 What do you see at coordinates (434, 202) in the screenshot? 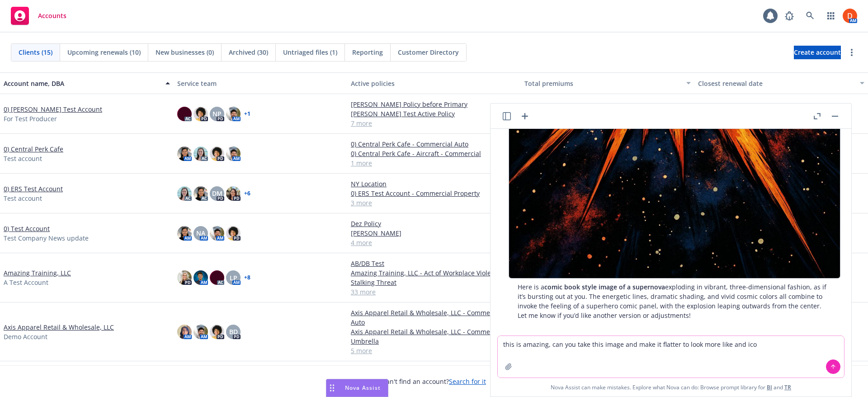
I see `a: 3 more` at bounding box center [434, 202].